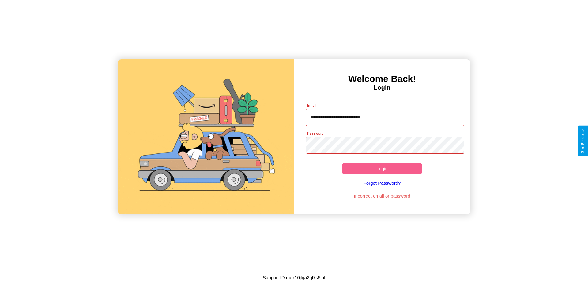 Image resolution: width=588 pixels, height=282 pixels. Describe the element at coordinates (382, 87) in the screenshot. I see `h4: Login` at that location.